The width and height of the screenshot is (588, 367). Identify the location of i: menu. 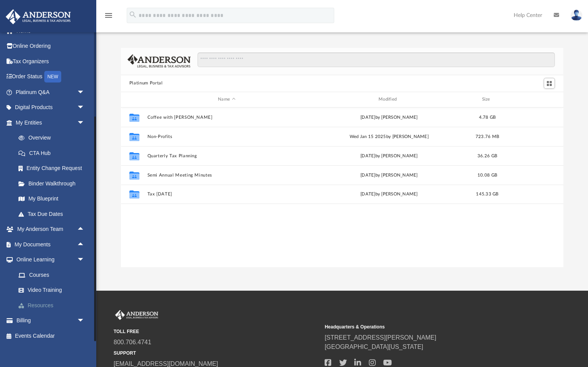
(108, 15).